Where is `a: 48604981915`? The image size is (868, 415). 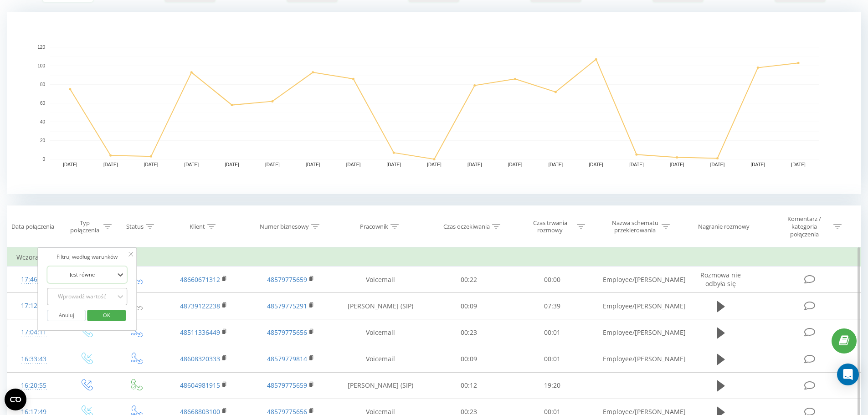 a: 48604981915 is located at coordinates (200, 384).